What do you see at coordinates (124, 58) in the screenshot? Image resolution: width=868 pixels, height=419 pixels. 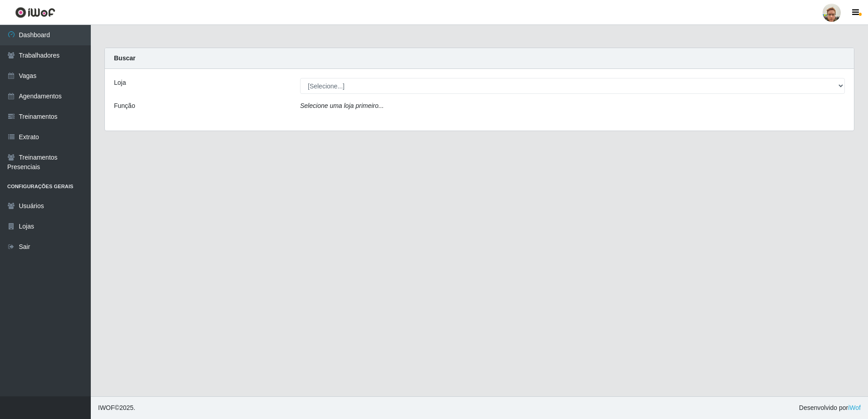 I see `strong: Buscar` at bounding box center [124, 58].